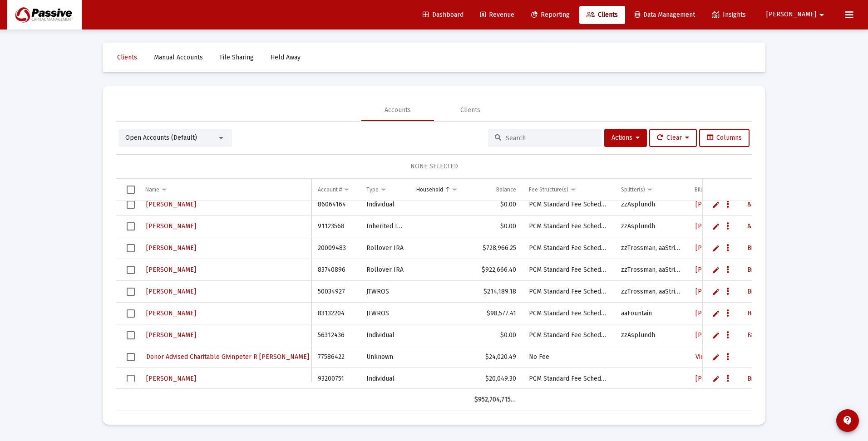  I want to click on span: Show filter options for column 'Household', so click(454, 189).